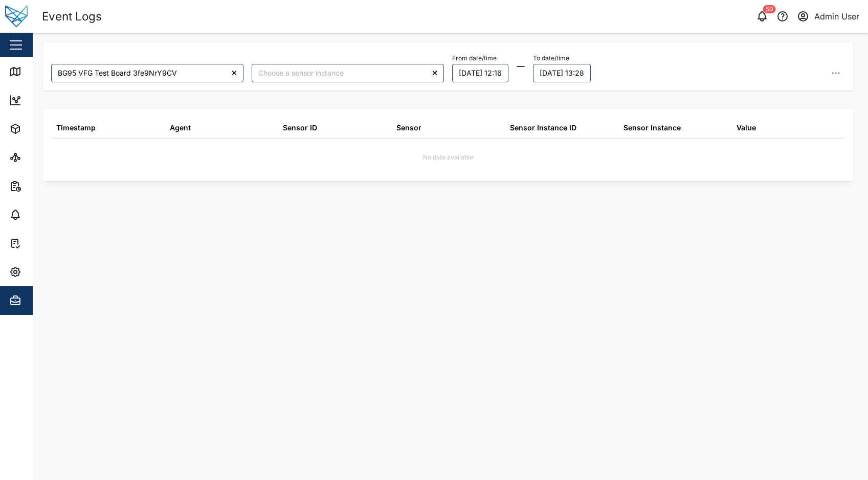 This screenshot has height=480, width=868. Describe the element at coordinates (43, 129) in the screenshot. I see `div: Assets` at that location.